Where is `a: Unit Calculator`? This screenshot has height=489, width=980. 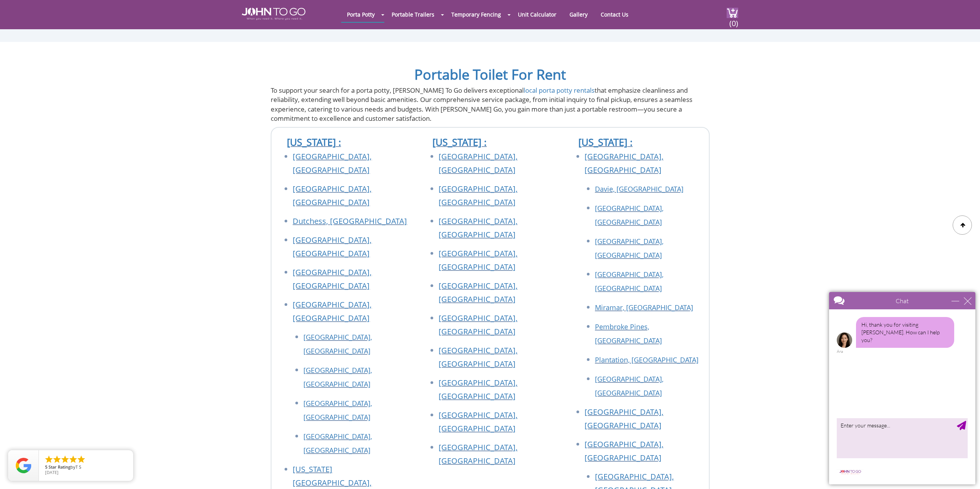
a: Unit Calculator is located at coordinates (537, 15).